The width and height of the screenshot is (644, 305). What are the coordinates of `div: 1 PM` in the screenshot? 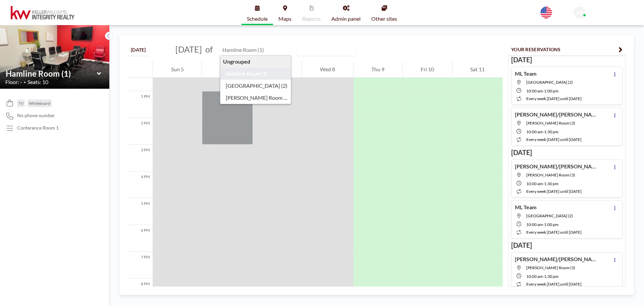 It's located at (140, 105).